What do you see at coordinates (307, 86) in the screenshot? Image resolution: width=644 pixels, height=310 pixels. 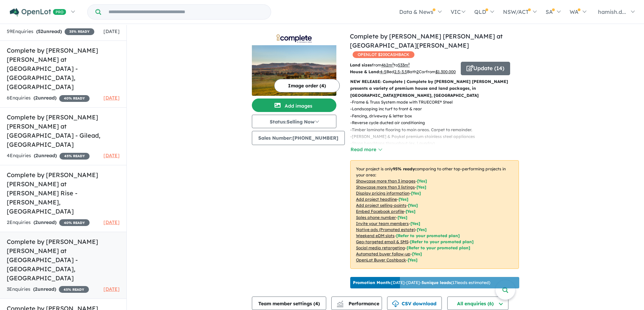 I see `button: Image order (4)` at bounding box center [307, 86].